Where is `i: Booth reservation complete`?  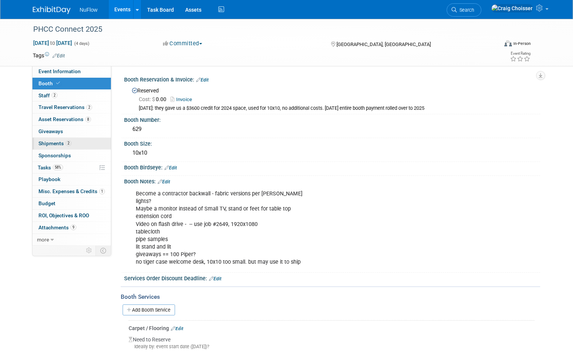
i: Booth reservation complete is located at coordinates (58, 83).